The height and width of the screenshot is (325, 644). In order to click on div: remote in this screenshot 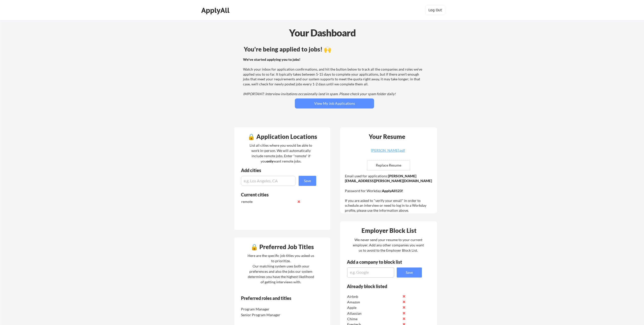, I will do `click(268, 202)`.